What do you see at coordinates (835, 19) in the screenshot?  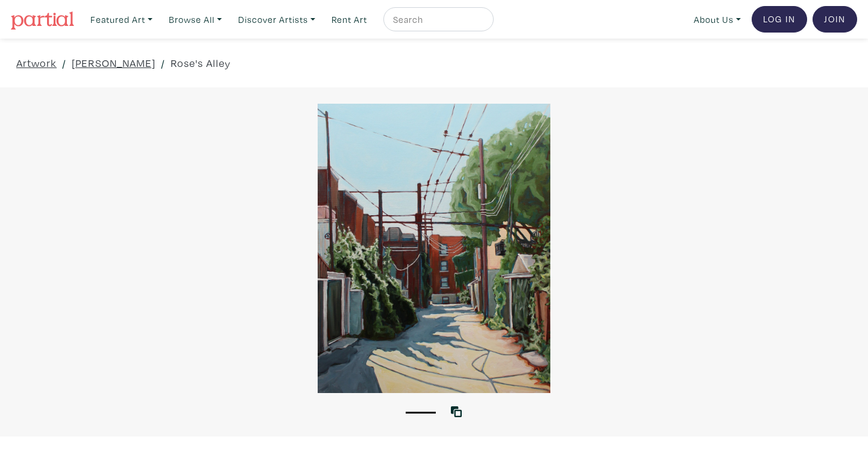 I see `a: Join` at bounding box center [835, 19].